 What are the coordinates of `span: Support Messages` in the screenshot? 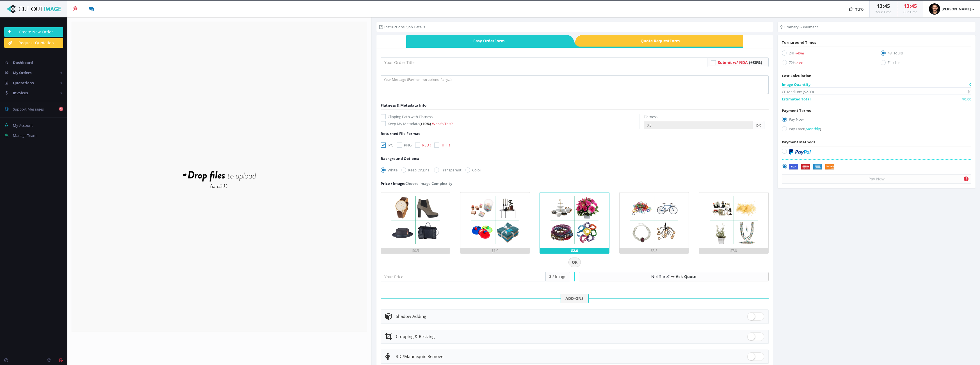 It's located at (28, 109).